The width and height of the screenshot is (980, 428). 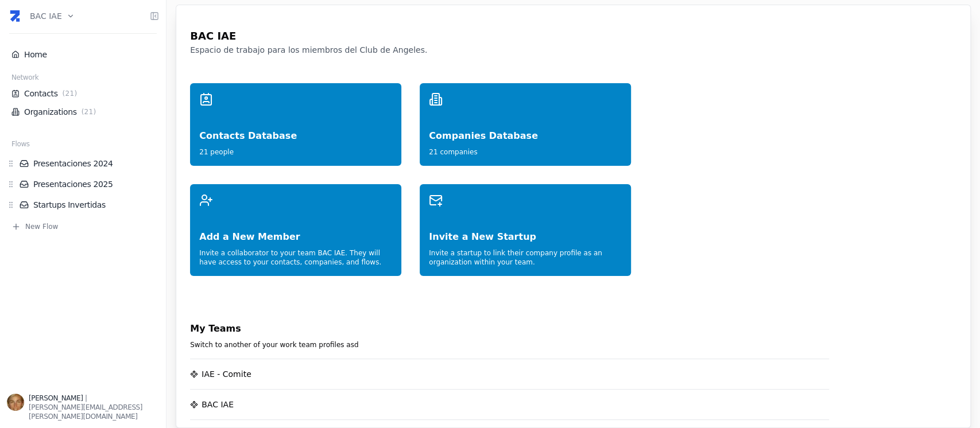 What do you see at coordinates (296, 124) in the screenshot?
I see `div: Contacts Database` at bounding box center [296, 124].